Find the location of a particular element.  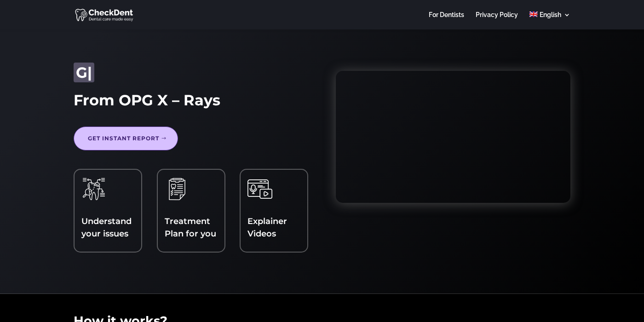

a: Explainer Videos is located at coordinates (268, 227).